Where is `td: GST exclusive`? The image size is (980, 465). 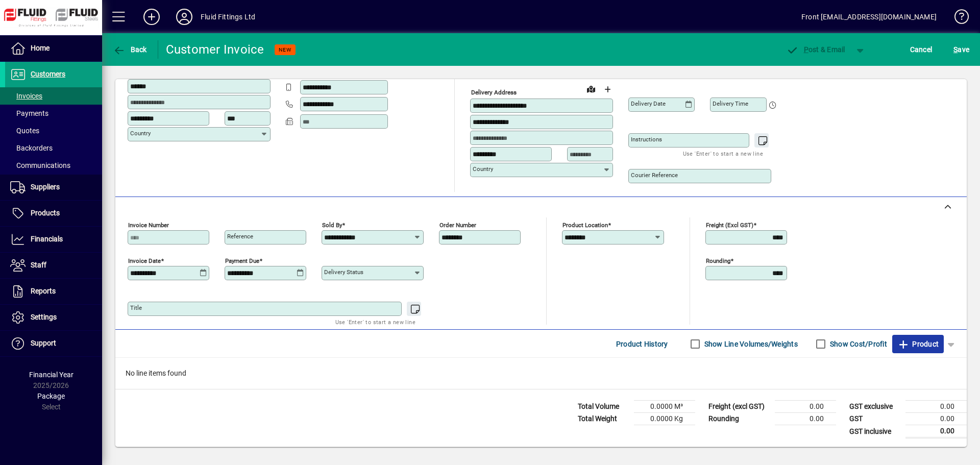
td: GST exclusive is located at coordinates (875, 407).